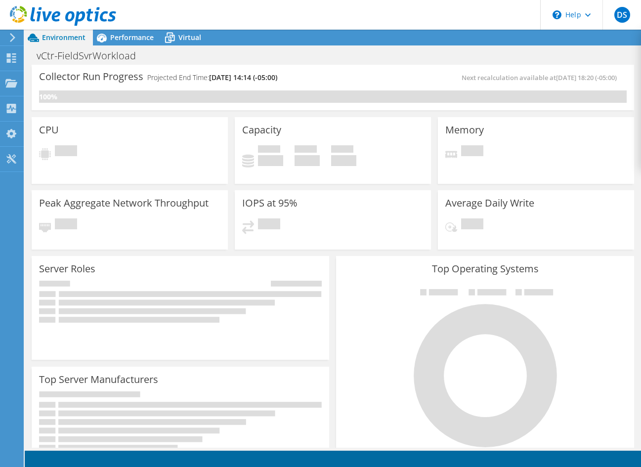  What do you see at coordinates (342, 150) in the screenshot?
I see `span: Total` at bounding box center [342, 150].